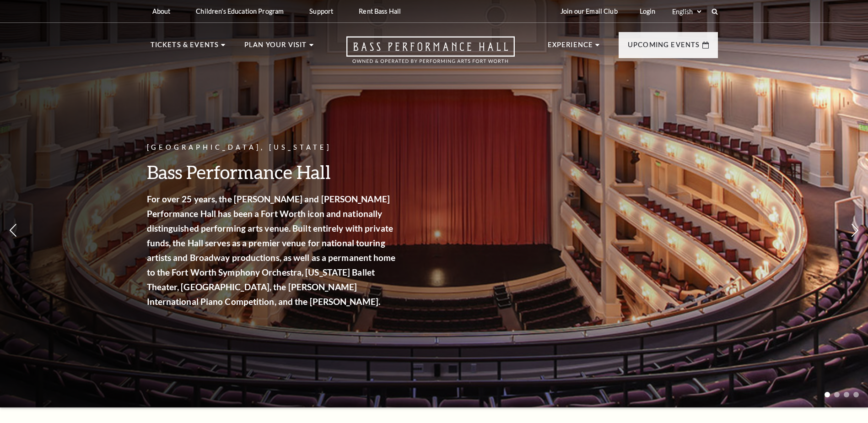  What do you see at coordinates (571, 47) in the screenshot?
I see `p: Experience` at bounding box center [571, 47].